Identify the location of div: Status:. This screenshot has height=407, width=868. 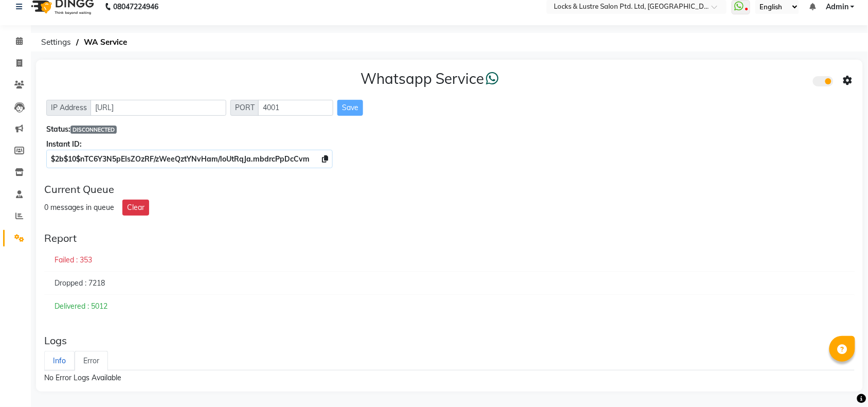
(449, 130).